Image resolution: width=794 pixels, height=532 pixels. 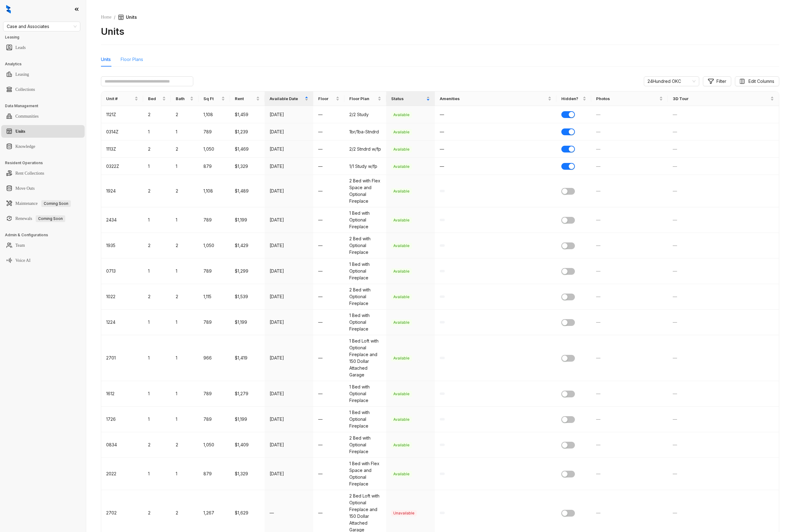 I want to click on span: 2 Bed with Optional Fireplace, so click(x=360, y=297).